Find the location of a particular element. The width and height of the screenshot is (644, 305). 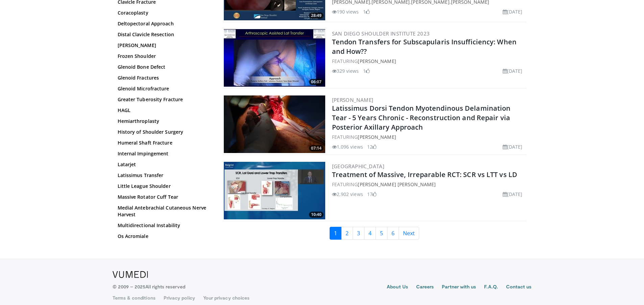

a: 2 is located at coordinates (347, 233).